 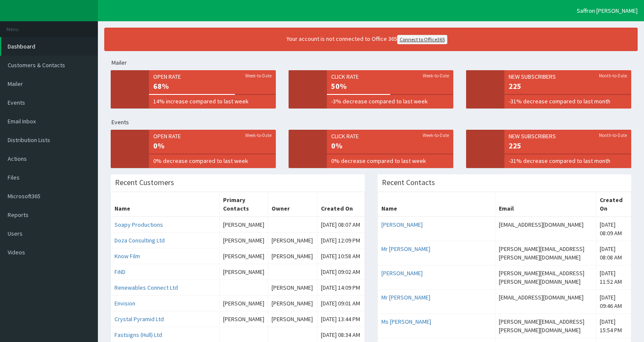 I want to click on span: 50%, so click(x=390, y=86).